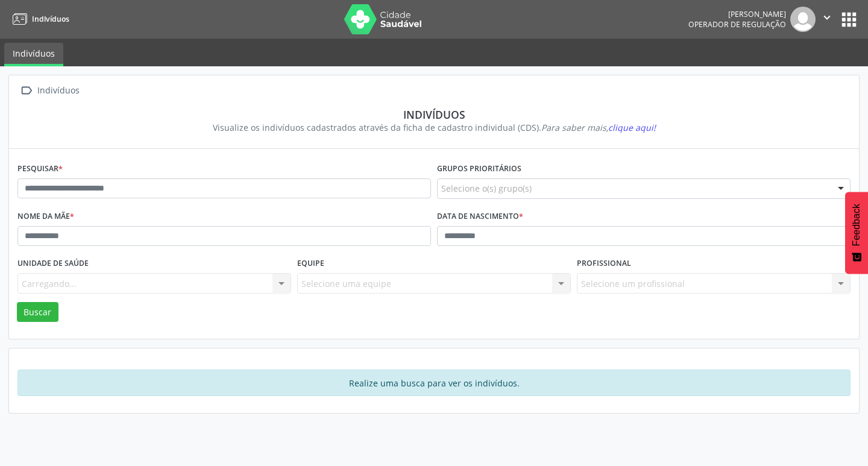 Image resolution: width=868 pixels, height=466 pixels. Describe the element at coordinates (604, 264) in the screenshot. I see `label: Profissional` at that location.